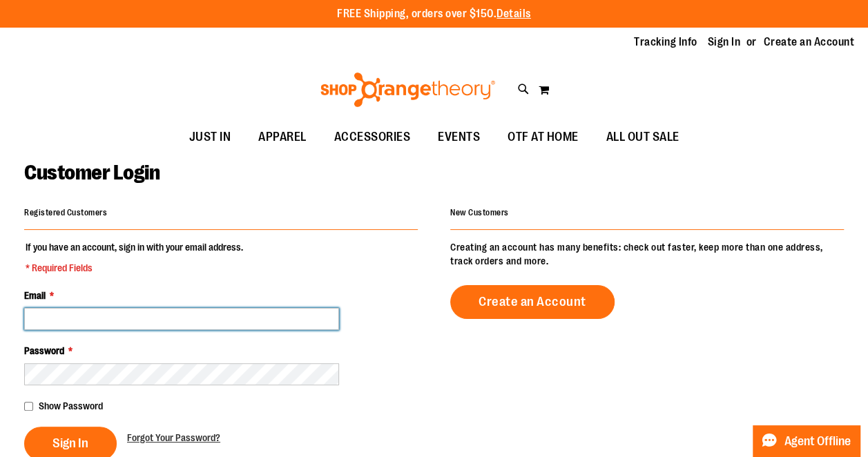 This screenshot has width=868, height=457. What do you see at coordinates (173, 438) in the screenshot?
I see `span: Forgot Your Password?` at bounding box center [173, 438].